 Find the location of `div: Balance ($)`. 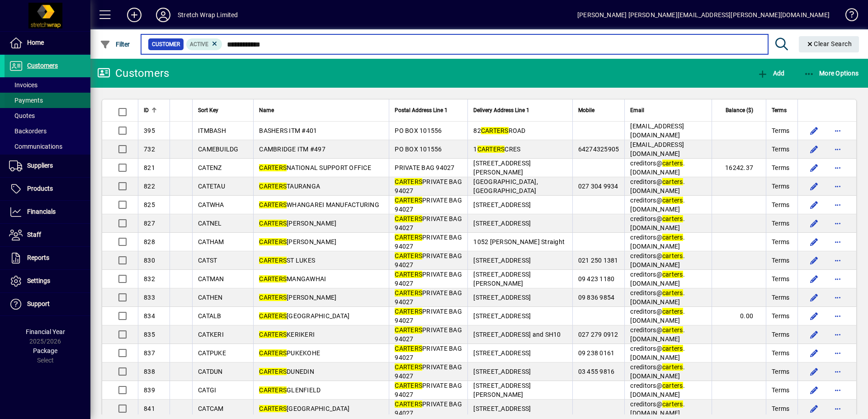

div: Balance ($) is located at coordinates (739, 110).